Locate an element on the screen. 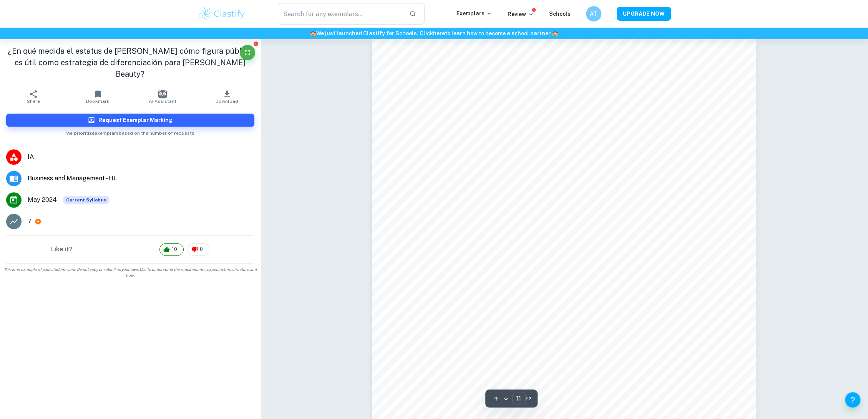 This screenshot has width=868, height=419. span: IA is located at coordinates (141, 157).